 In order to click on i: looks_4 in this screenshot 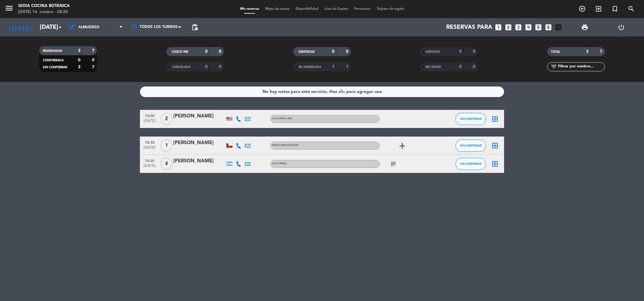, I will do `click(529, 27)`.